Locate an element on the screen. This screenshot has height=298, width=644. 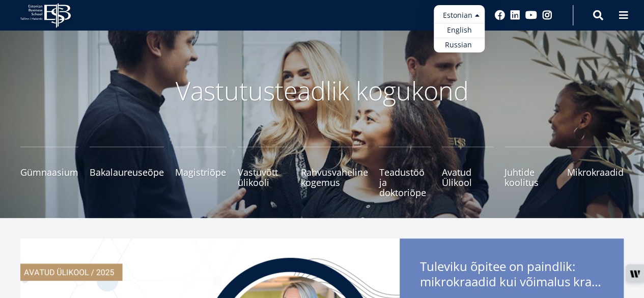
a: English is located at coordinates (460, 30).